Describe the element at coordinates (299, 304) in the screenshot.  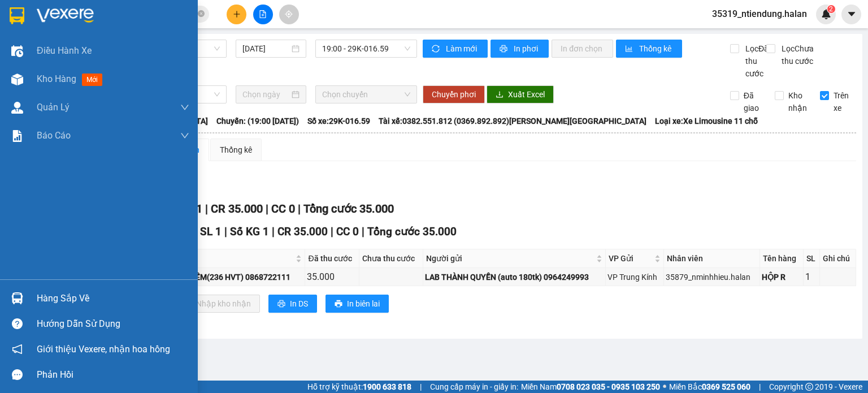
I see `span: In DS` at that location.